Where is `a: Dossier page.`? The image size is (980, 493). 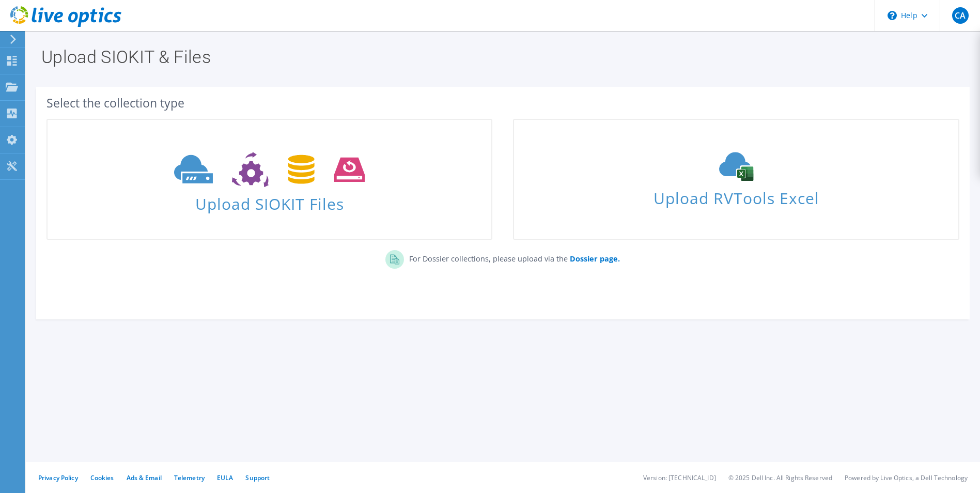
a: Dossier page. is located at coordinates (594, 258).